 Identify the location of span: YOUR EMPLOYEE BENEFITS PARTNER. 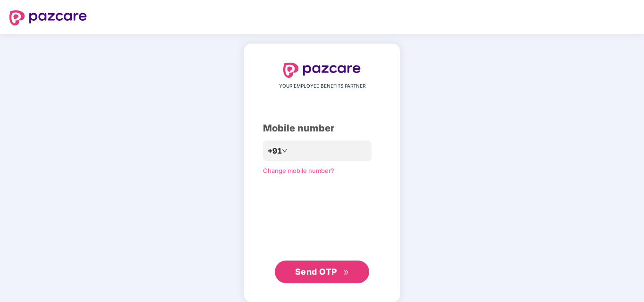
(322, 86).